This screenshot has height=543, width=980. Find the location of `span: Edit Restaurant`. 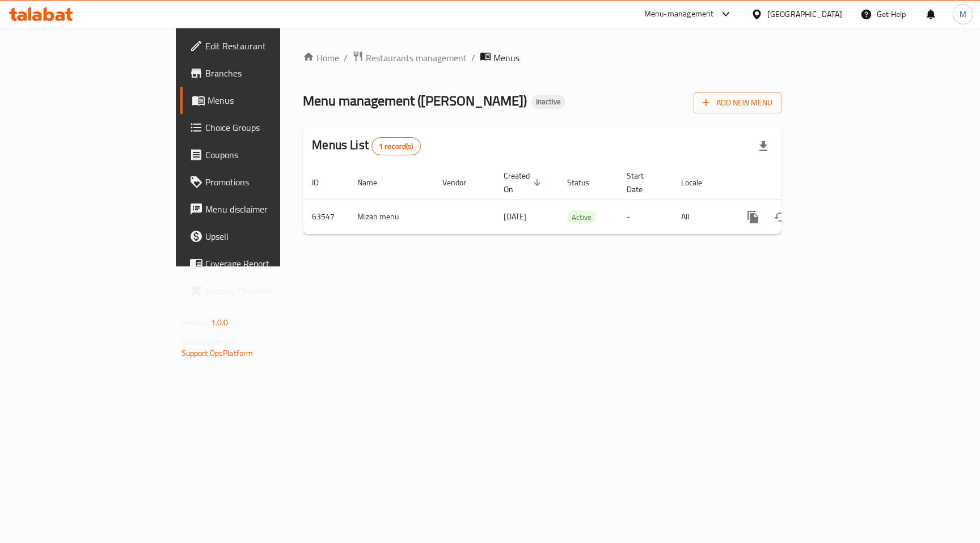

span: Edit Restaurant is located at coordinates (268, 45).